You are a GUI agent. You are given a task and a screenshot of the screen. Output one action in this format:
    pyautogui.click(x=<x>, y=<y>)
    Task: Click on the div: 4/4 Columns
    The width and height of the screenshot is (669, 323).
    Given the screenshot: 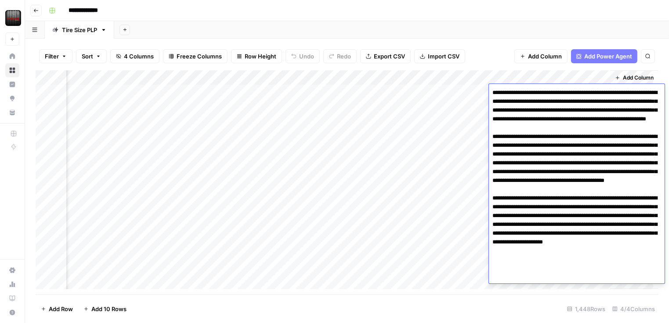 What is the action you would take?
    pyautogui.click(x=634, y=309)
    